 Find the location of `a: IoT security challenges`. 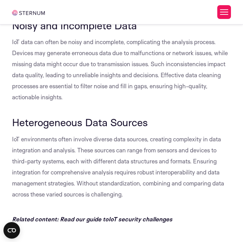

a: IoT security challenges is located at coordinates (141, 219).